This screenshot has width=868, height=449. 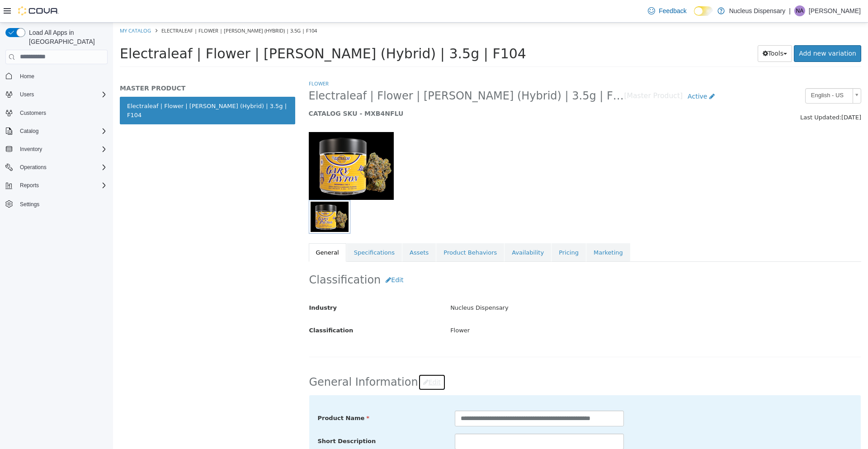 I want to click on span: Industry, so click(x=210, y=285).